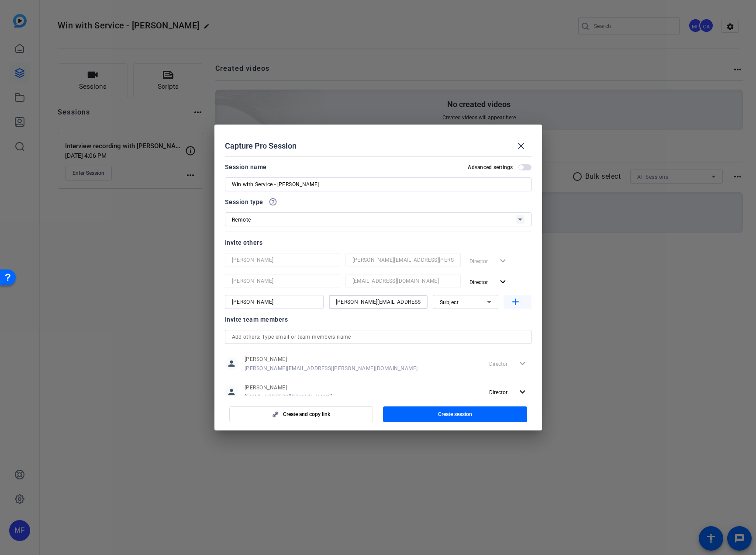  Describe the element at coordinates (378, 337) in the screenshot. I see `input: Add others: Type email or team members name` at that location.